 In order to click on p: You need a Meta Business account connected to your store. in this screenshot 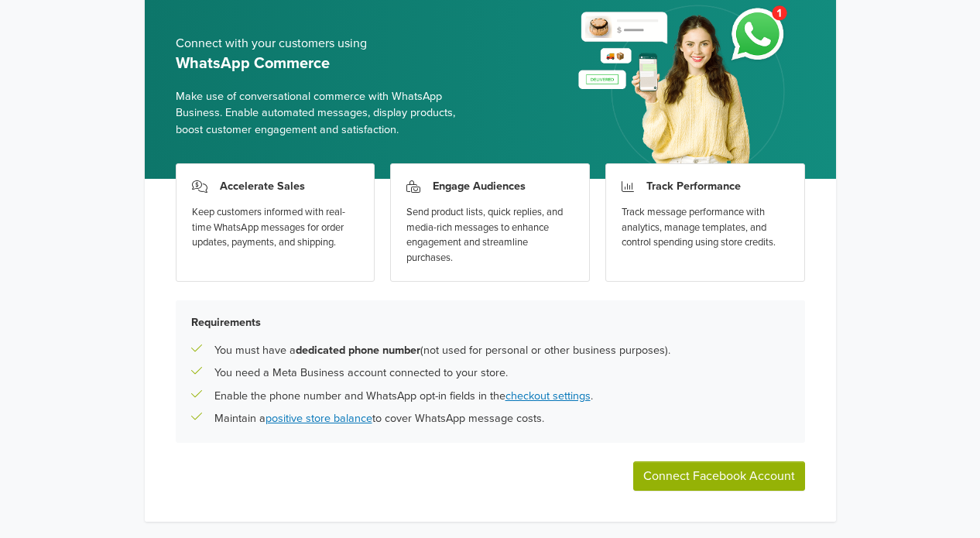, I will do `click(360, 373)`.